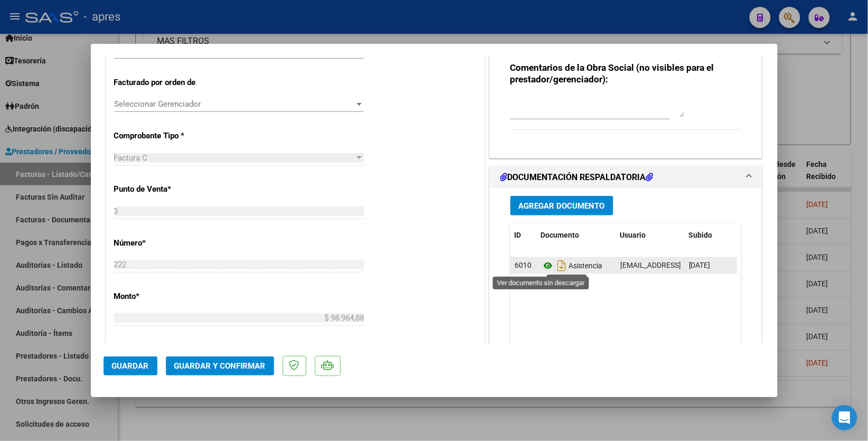 Image resolution: width=868 pixels, height=441 pixels. What do you see at coordinates (632, 235) in the screenshot?
I see `span: Usuario` at bounding box center [632, 235].